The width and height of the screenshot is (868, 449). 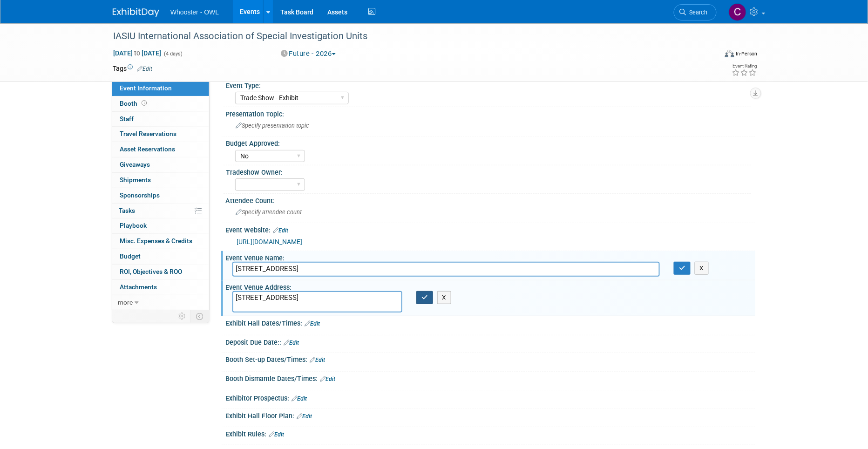 I want to click on div: Exhibit Hall Floor Plan:, so click(x=490, y=415).